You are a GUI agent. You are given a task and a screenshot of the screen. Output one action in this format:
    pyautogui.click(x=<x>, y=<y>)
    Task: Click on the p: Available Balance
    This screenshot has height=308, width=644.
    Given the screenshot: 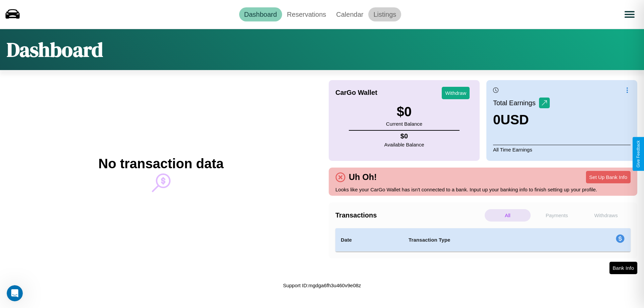 What is the action you would take?
    pyautogui.click(x=404, y=145)
    